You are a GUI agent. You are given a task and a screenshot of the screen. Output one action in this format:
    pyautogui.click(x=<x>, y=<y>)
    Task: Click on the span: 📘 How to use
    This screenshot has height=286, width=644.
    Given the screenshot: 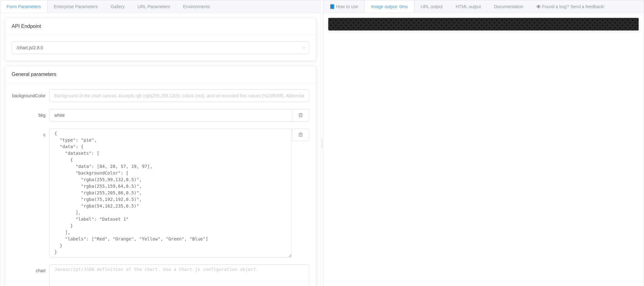 What is the action you would take?
    pyautogui.click(x=344, y=7)
    